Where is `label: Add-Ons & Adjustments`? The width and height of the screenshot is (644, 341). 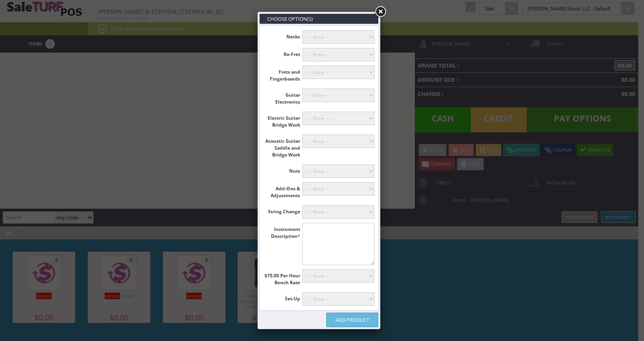 label: Add-Ons & Adjustments is located at coordinates (283, 191).